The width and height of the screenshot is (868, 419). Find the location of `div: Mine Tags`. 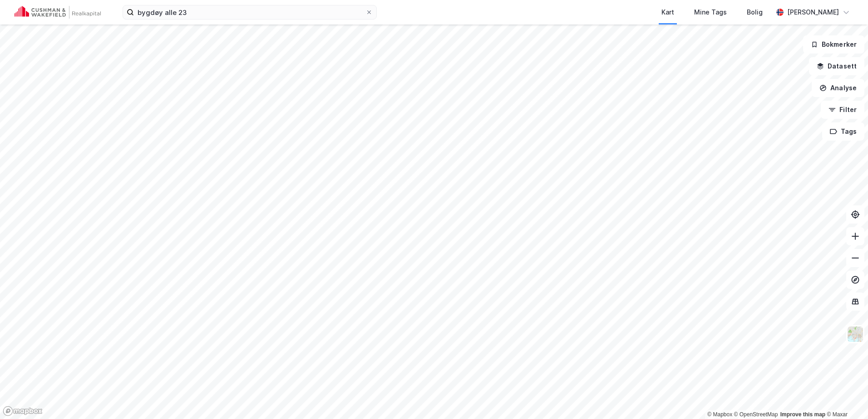

div: Mine Tags is located at coordinates (710, 12).